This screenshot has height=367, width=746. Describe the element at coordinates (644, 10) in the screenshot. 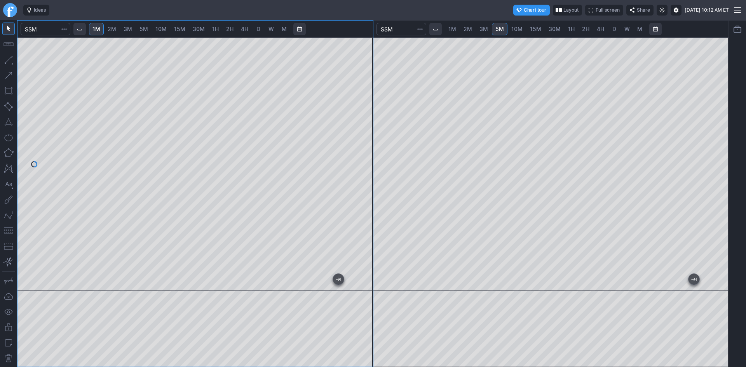

I see `span: Share` at that location.